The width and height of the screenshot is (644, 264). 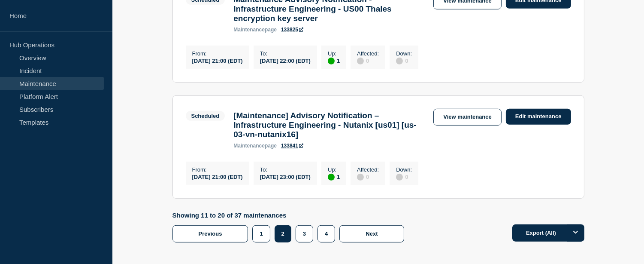 What do you see at coordinates (576, 233) in the screenshot?
I see `button: Options` at bounding box center [576, 233].